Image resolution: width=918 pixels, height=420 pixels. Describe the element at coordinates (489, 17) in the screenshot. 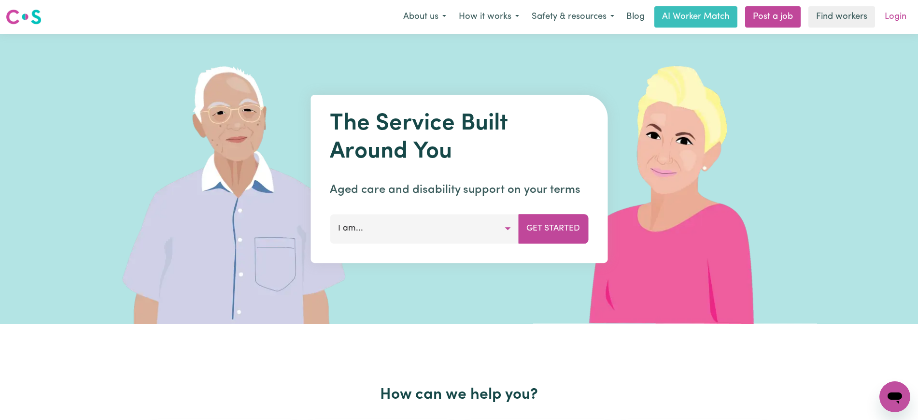

I see `button: How it works` at that location.